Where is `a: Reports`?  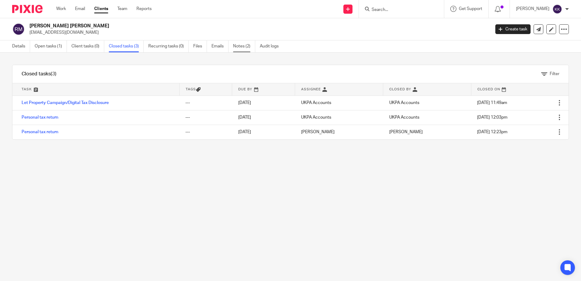 a: Reports is located at coordinates (144, 9).